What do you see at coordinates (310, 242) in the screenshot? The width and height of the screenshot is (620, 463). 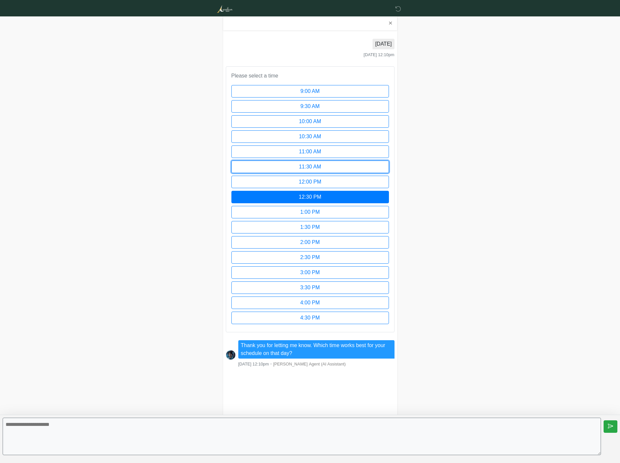 I see `button: 2:00 PM` at bounding box center [310, 242].